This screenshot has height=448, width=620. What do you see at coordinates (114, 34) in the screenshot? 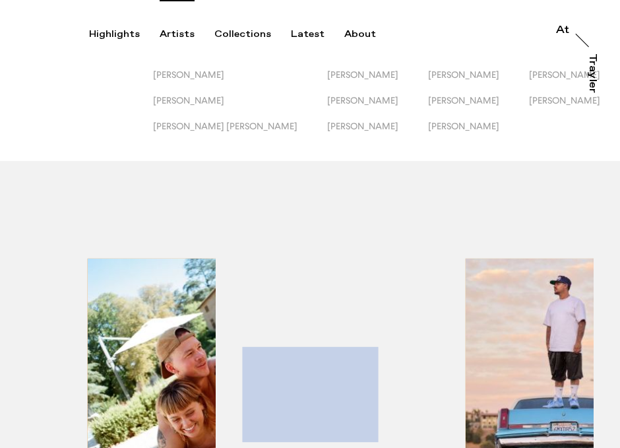
I see `div: Highlights` at bounding box center [114, 34].